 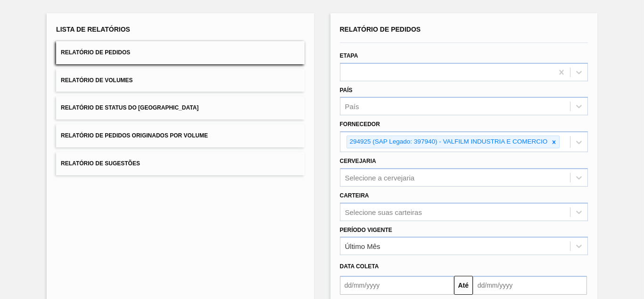 What do you see at coordinates (359, 266) in the screenshot?
I see `span: Data coleta` at bounding box center [359, 266].